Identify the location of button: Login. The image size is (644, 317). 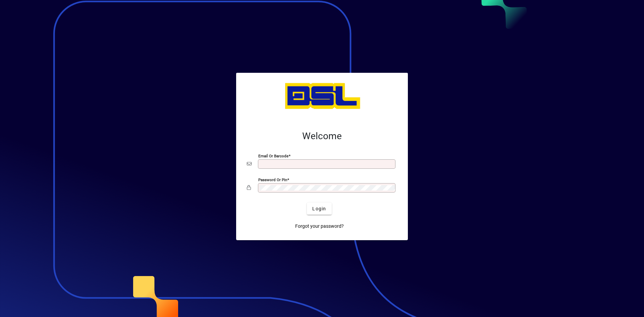
(319, 209).